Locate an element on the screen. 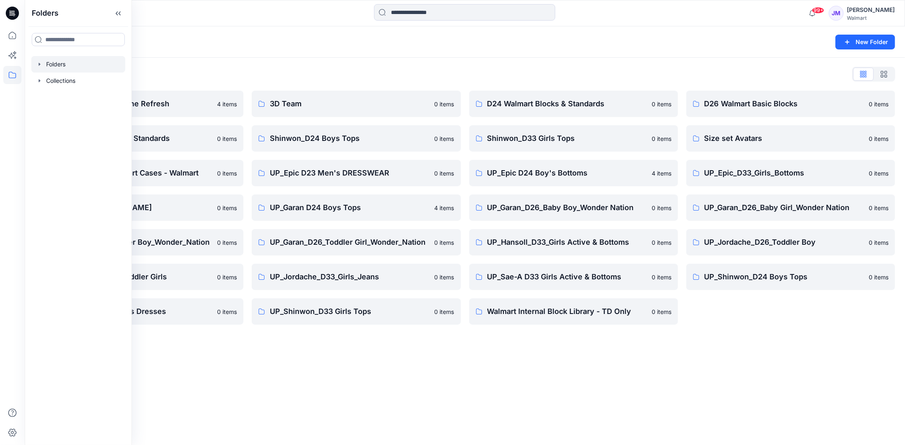 This screenshot has width=905, height=445. a: UP_Garan_D26_Toddler Girl_Wonder_Nation0 items is located at coordinates (356, 242).